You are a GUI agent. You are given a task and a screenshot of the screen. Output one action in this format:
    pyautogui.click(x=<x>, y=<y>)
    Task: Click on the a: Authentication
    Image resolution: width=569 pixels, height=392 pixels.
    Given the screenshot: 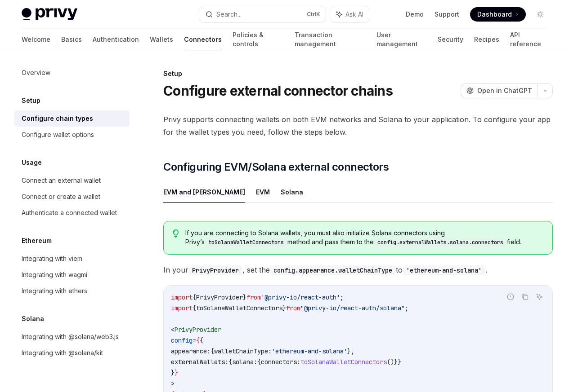 What is the action you would take?
    pyautogui.click(x=115, y=39)
    